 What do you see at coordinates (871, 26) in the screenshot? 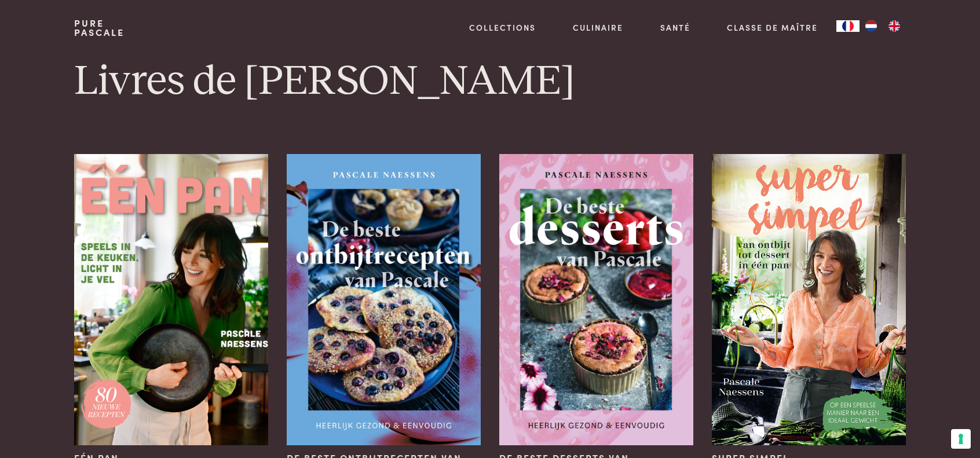
I see `aside: Language selected: Français` at bounding box center [871, 26].